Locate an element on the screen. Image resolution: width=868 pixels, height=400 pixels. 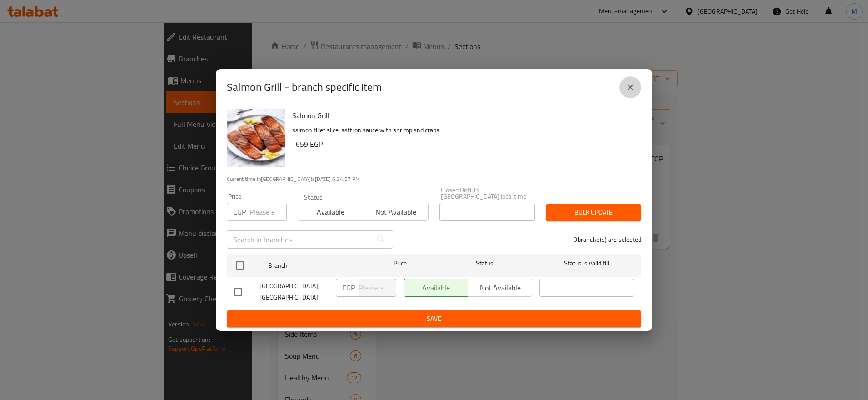
img: Salmon Grill is located at coordinates (256, 138).